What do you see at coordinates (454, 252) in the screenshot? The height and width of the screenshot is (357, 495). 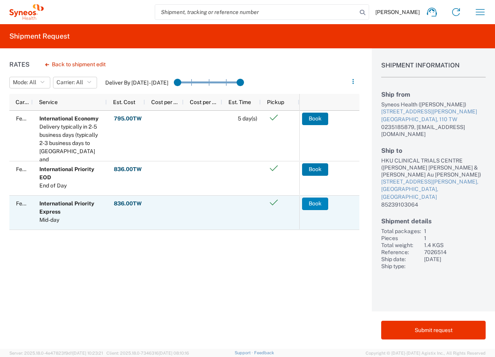 I see `div: 7026514` at bounding box center [454, 252].